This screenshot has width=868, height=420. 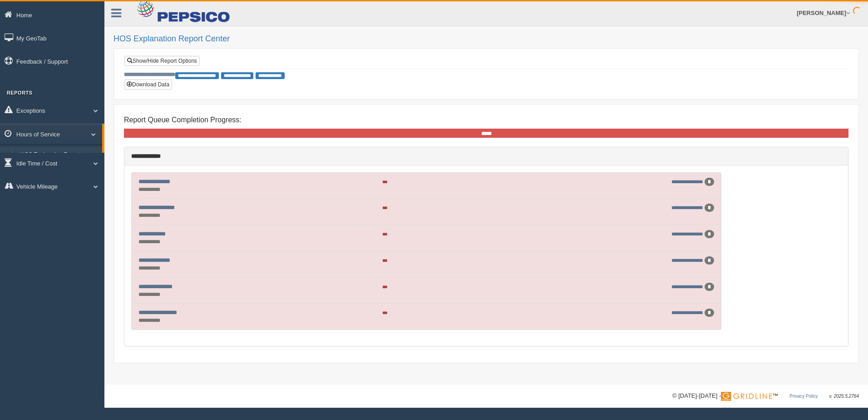 I want to click on h2: HOS Explanation Report Center, so click(x=486, y=39).